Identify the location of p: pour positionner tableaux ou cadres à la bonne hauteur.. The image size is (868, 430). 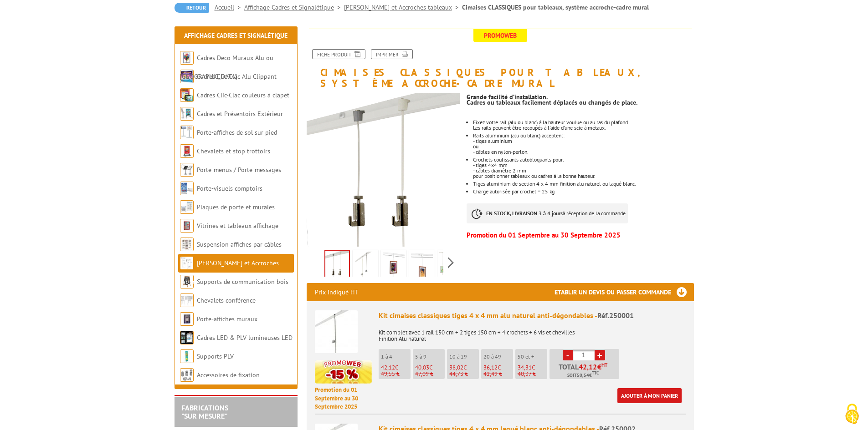
(583, 176).